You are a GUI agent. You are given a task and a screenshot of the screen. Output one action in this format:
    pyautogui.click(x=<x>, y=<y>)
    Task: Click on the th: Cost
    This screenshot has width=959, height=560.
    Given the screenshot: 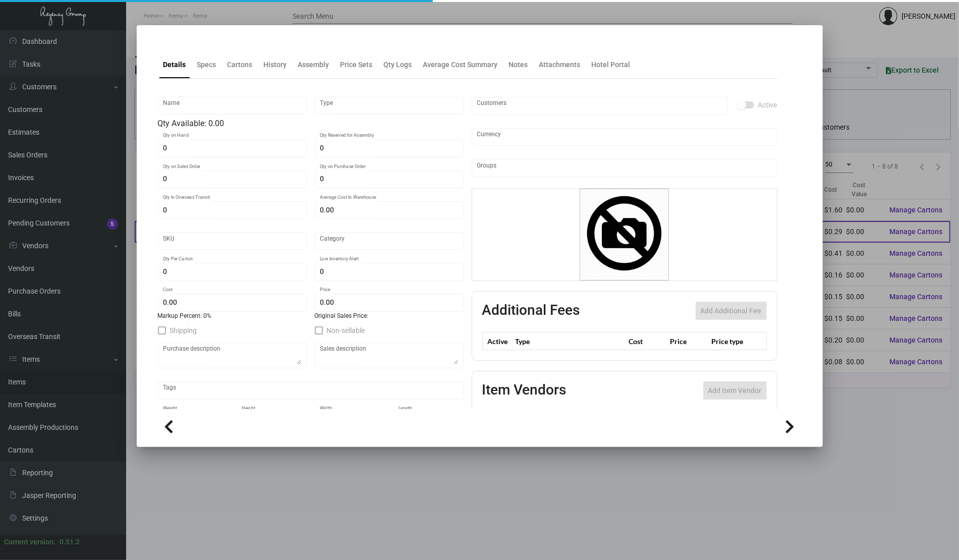 What is the action you would take?
    pyautogui.click(x=647, y=341)
    